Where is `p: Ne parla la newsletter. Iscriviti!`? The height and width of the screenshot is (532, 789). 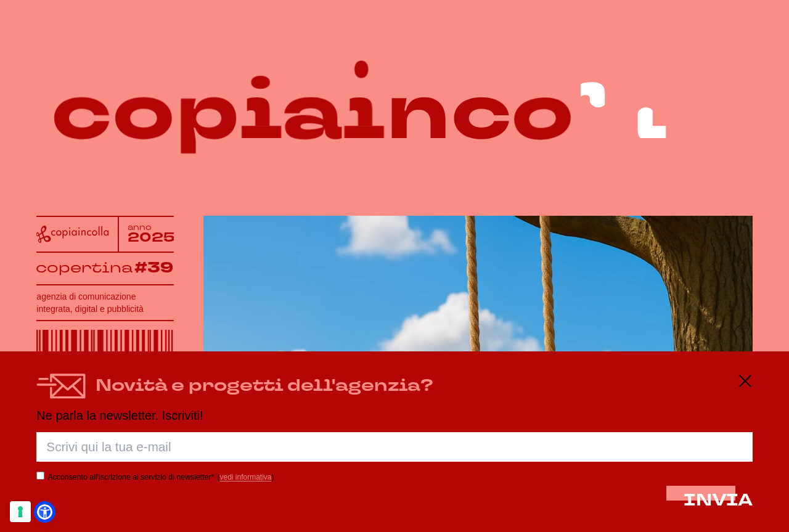 p: Ne parla la newsletter. Iscriviti! is located at coordinates (394, 415).